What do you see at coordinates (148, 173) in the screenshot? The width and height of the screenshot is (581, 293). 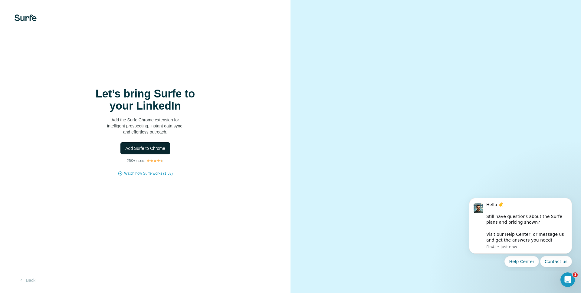 I see `span: Watch how Surfe works (1:58)` at bounding box center [148, 173].